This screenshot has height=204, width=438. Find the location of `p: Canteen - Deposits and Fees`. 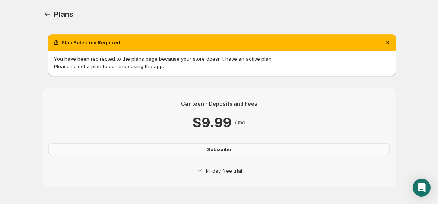

p: Canteen - Deposits and Fees is located at coordinates (219, 104).